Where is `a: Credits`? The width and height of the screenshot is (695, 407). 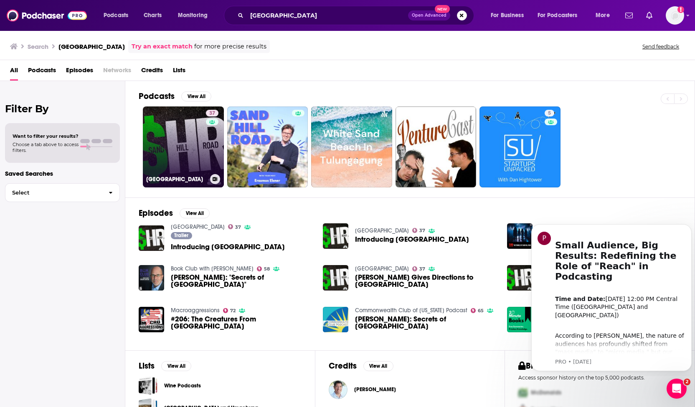 a: Credits is located at coordinates (152, 72).